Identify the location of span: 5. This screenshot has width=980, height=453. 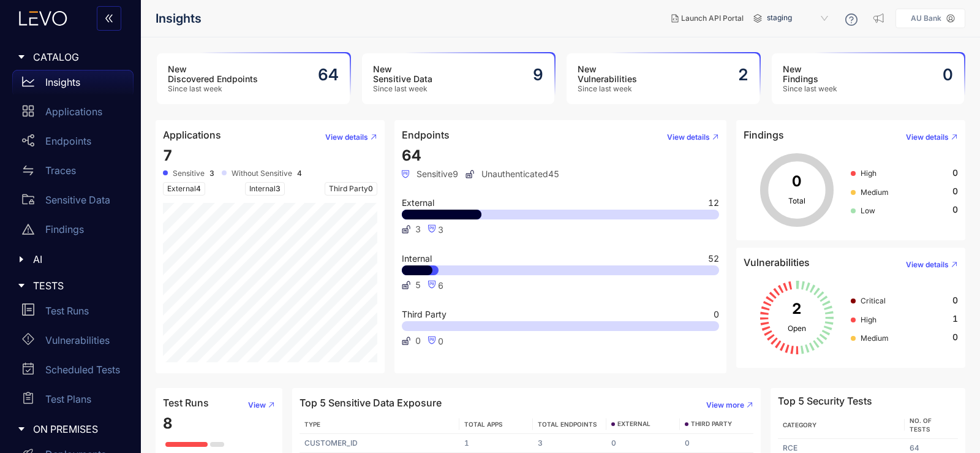
(418, 285).